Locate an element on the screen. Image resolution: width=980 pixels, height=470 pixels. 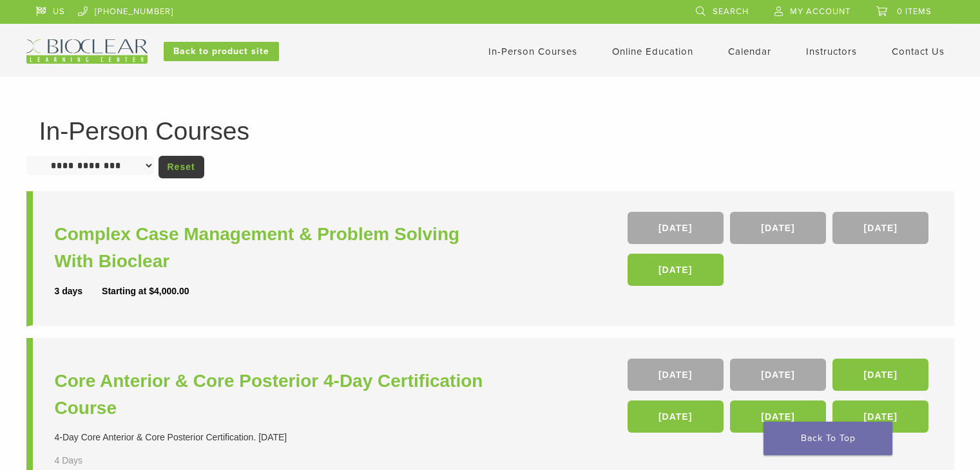
span: Search is located at coordinates (731, 12).